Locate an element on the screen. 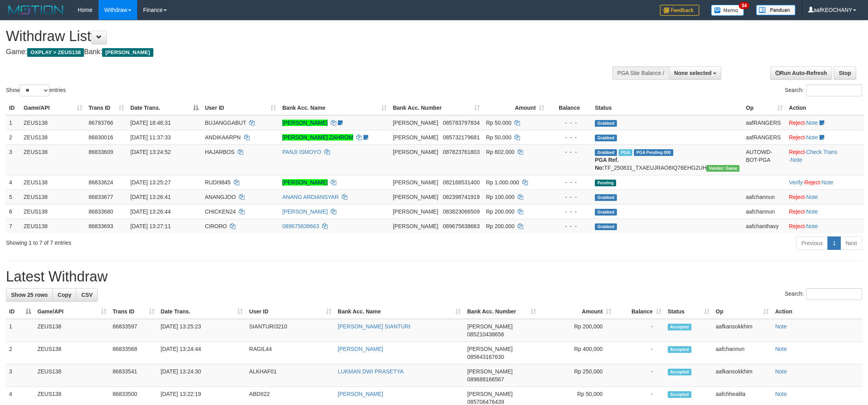 The image size is (868, 405). span: Rp 1.000.000 is located at coordinates (503, 182).